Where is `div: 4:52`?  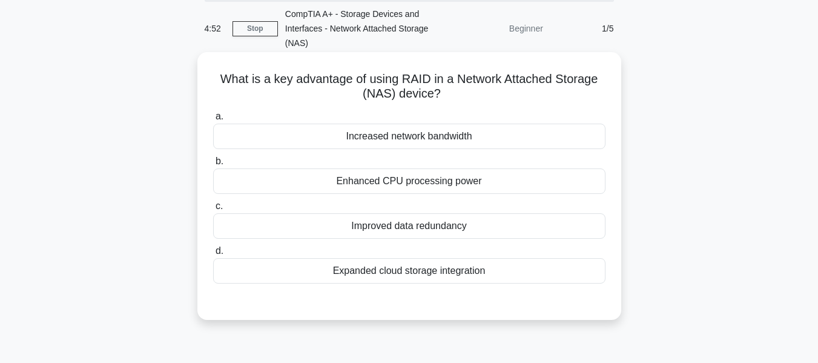
div: 4:52 is located at coordinates (215, 28).